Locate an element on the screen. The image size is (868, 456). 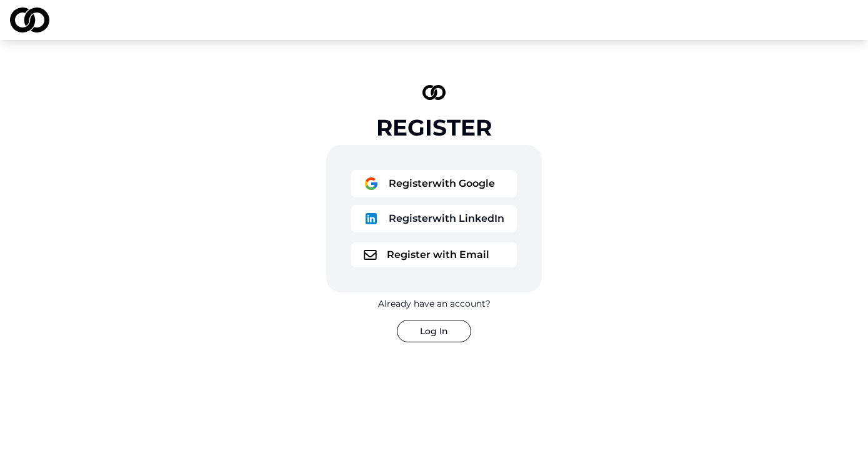
button: logoRegisterwith Google is located at coordinates (434, 184).